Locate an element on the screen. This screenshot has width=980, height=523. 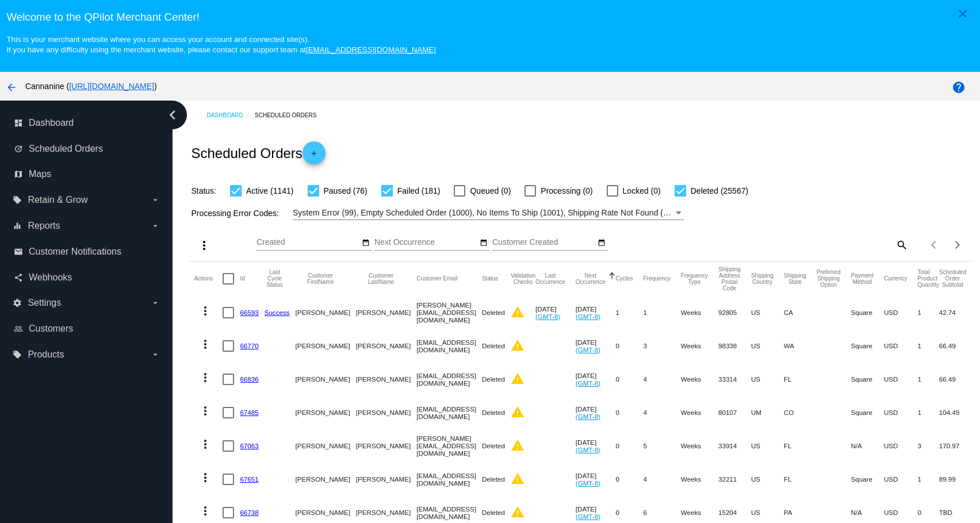
mat-cell: 33314 is located at coordinates (734, 380).